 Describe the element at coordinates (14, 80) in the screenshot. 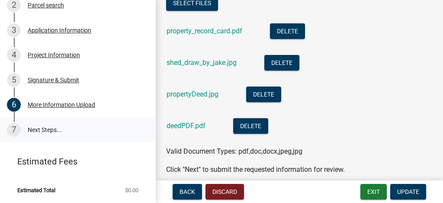

I see `div: 5` at that location.